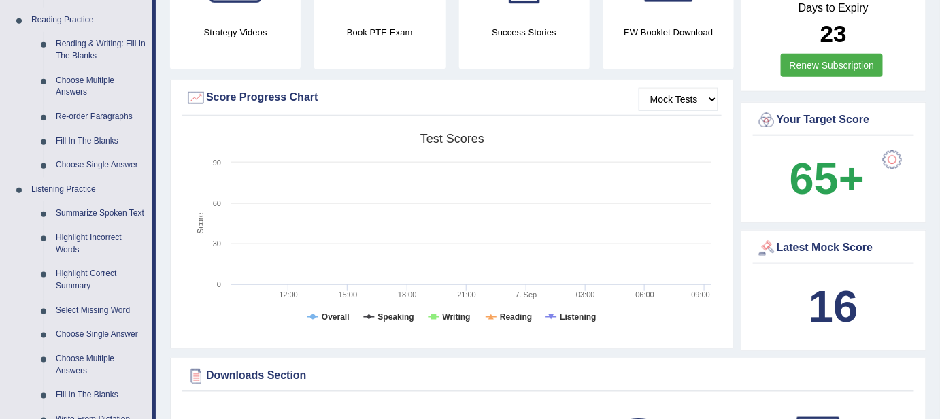  I want to click on tspan: Listening, so click(578, 317).